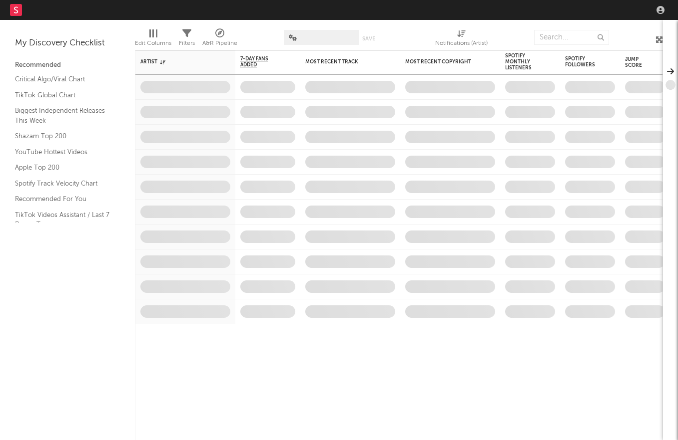  I want to click on span: 7-Day Fans Added, so click(260, 62).